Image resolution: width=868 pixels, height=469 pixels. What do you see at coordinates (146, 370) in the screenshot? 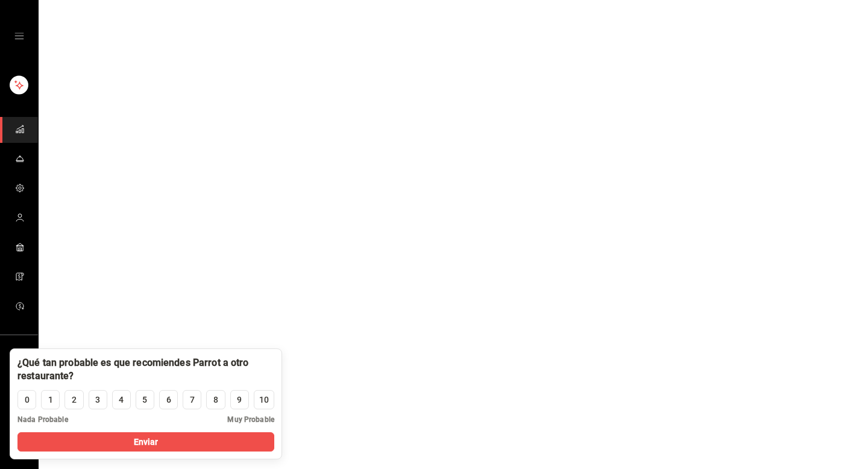
I see `div: ¿Qué tan probable es que recomiendes Parrot a otro restaurante?` at bounding box center [146, 370].